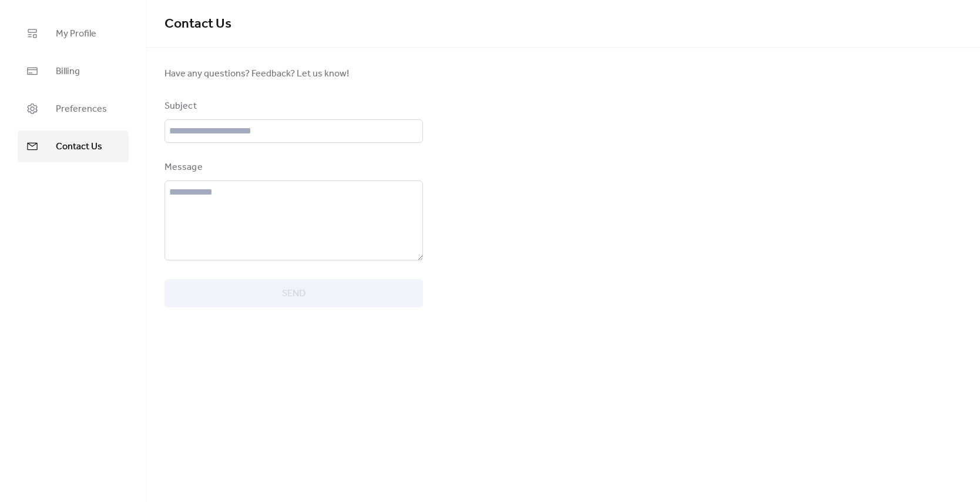 The height and width of the screenshot is (502, 980). I want to click on span: Preferences, so click(81, 109).